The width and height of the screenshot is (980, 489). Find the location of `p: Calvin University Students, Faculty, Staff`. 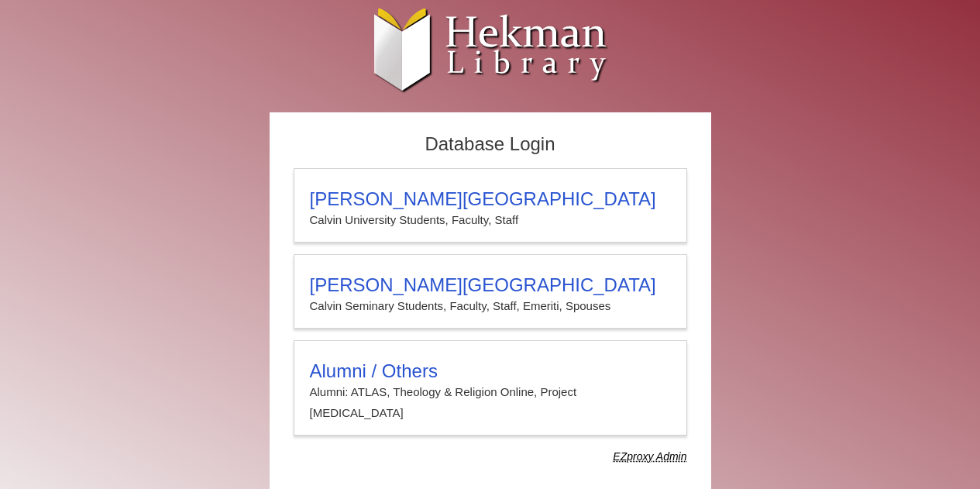

p: Calvin University Students, Faculty, Staff is located at coordinates (491, 220).